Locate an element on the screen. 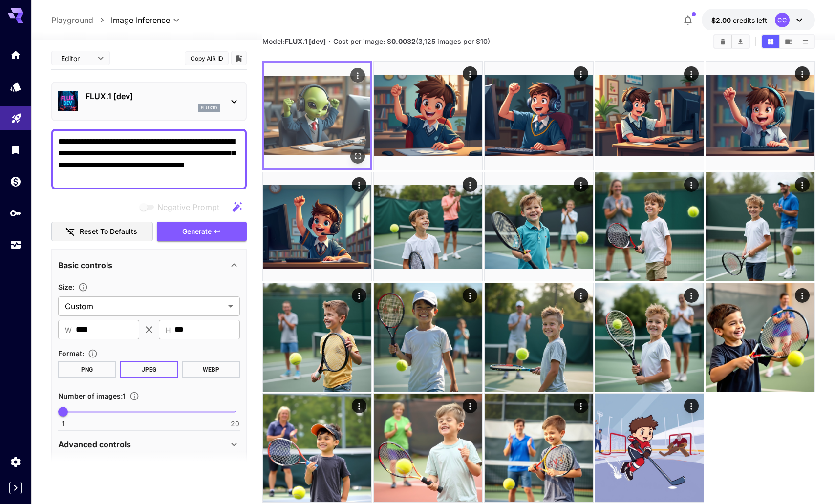  button: Choose the file format for the output image. is located at coordinates (93, 354).